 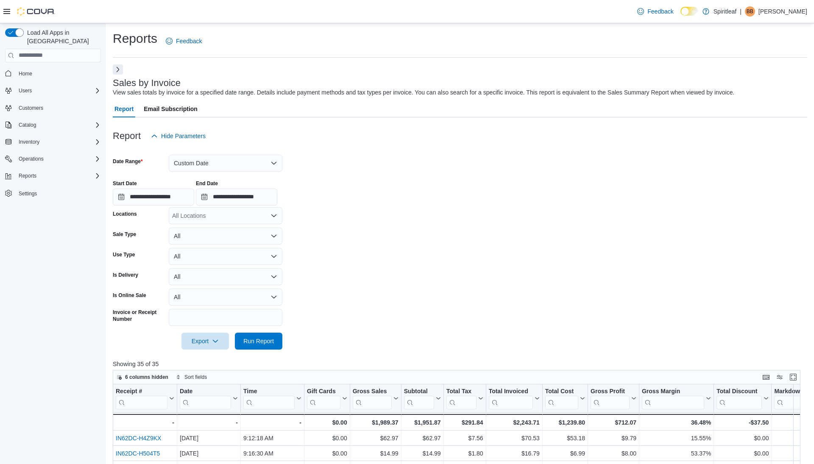 I want to click on div: Gift Card Sales, so click(x=324, y=398).